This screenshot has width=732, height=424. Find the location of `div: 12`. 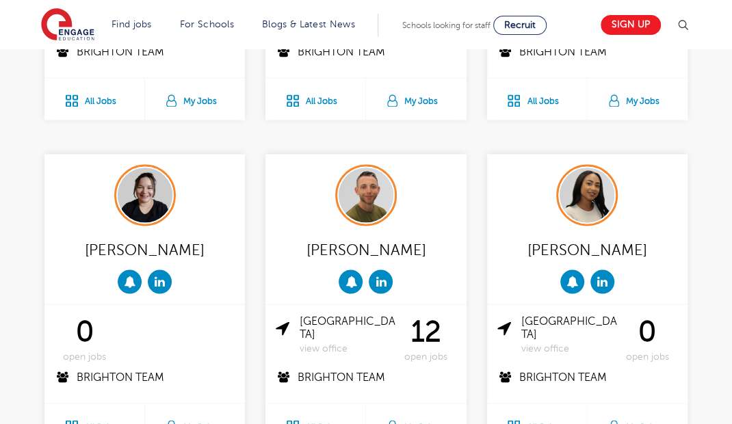

div: 12 is located at coordinates (426, 338).